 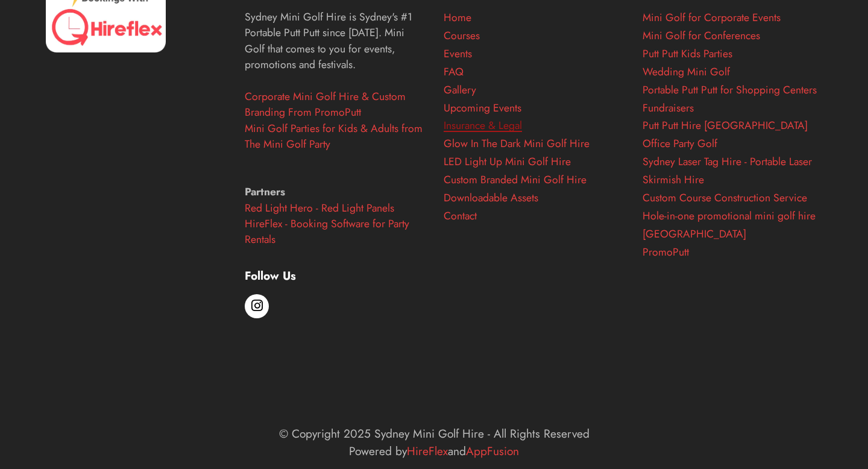 What do you see at coordinates (265, 192) in the screenshot?
I see `strong: Partners` at bounding box center [265, 192].